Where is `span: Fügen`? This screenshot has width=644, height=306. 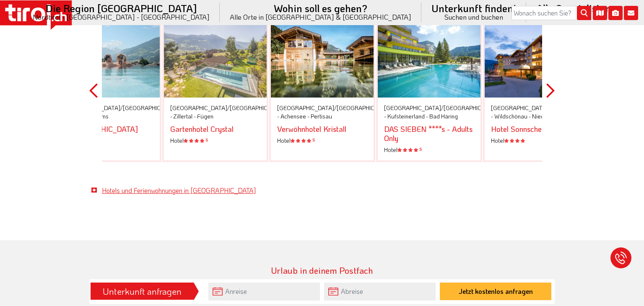 span: Fügen is located at coordinates (205, 116).